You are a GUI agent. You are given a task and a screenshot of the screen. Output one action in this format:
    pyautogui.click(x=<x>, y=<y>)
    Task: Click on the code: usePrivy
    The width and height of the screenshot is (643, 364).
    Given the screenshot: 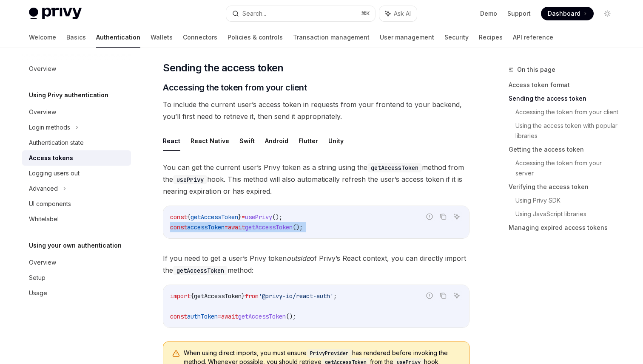 What is the action you would take?
    pyautogui.click(x=190, y=180)
    